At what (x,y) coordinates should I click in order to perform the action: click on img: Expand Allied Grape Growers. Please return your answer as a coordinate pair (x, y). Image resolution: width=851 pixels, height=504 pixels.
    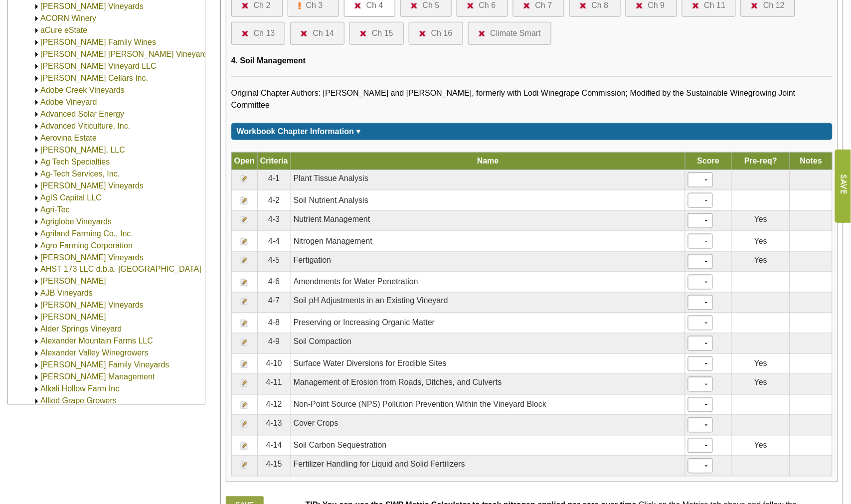
    Looking at the image, I should click on (36, 401).